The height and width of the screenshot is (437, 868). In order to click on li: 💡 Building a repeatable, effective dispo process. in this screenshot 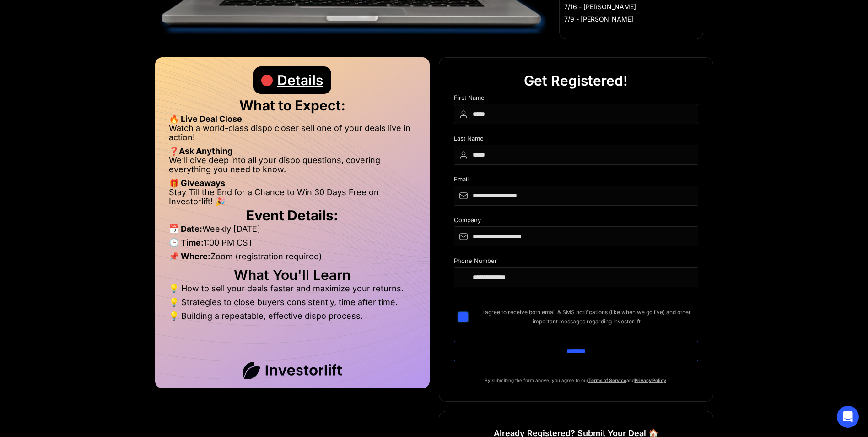, I will do `click(292, 316)`.